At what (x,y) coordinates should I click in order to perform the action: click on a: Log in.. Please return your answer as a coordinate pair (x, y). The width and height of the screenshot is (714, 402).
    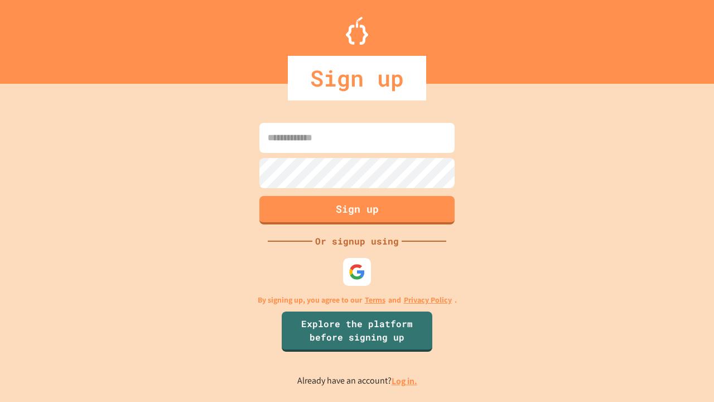
    Looking at the image, I should click on (404, 380).